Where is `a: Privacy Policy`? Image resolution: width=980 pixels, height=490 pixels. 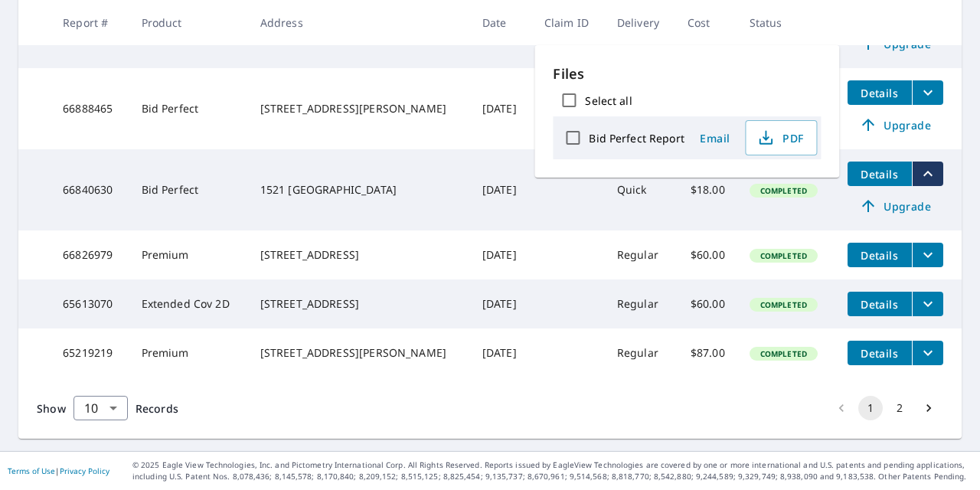 a: Privacy Policy is located at coordinates (84, 471).